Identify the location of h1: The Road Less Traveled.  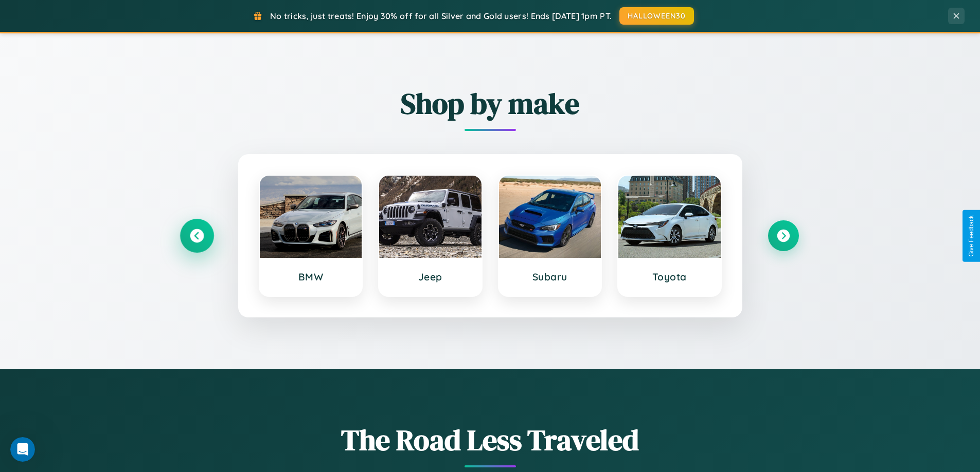
(490, 440).